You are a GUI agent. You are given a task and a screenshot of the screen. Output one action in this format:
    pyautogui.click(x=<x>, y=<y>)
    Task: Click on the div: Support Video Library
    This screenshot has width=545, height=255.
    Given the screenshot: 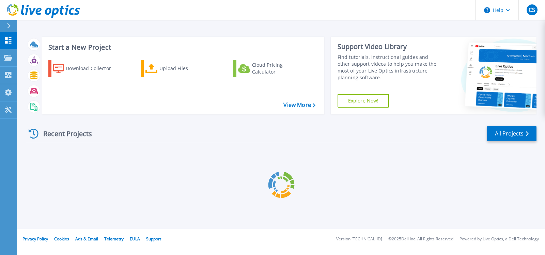 What is the action you would take?
    pyautogui.click(x=389, y=47)
    